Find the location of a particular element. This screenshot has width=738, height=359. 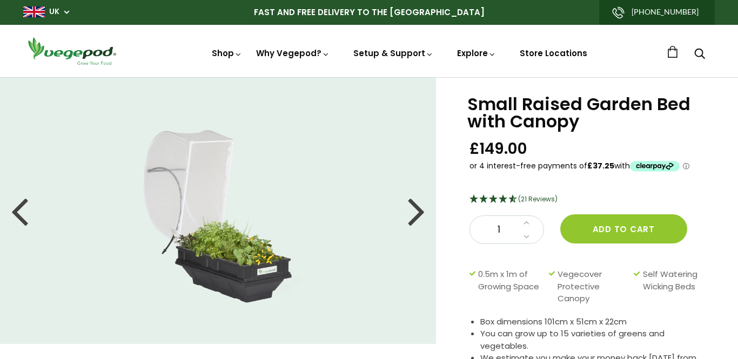

img: Vegepod is located at coordinates (72, 51).